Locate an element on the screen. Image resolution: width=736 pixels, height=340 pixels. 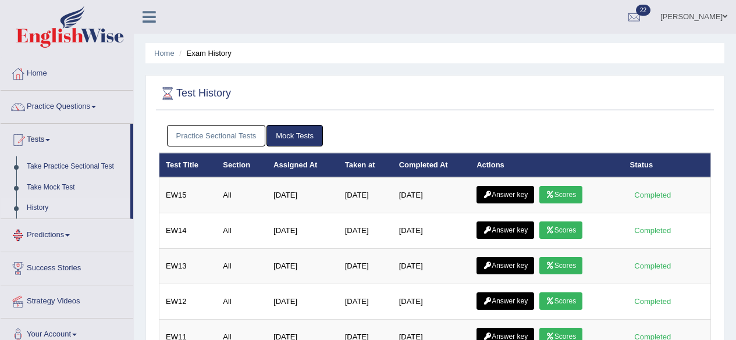
th: Completed At is located at coordinates (431, 165).